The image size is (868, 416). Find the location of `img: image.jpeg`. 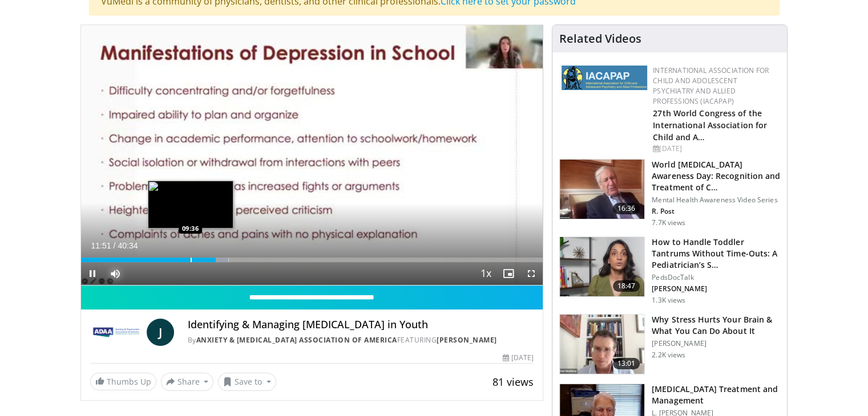

img: image.jpeg is located at coordinates (191, 205).